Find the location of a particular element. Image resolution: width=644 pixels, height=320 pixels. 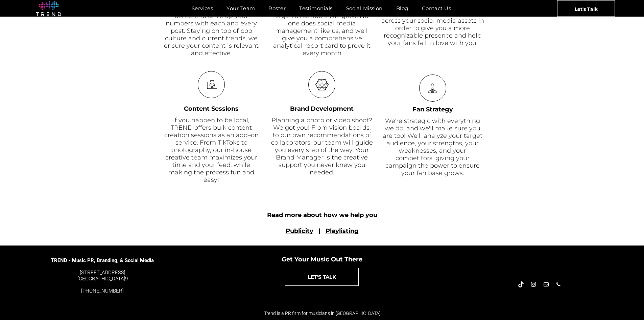

a: Services is located at coordinates (202, 8).